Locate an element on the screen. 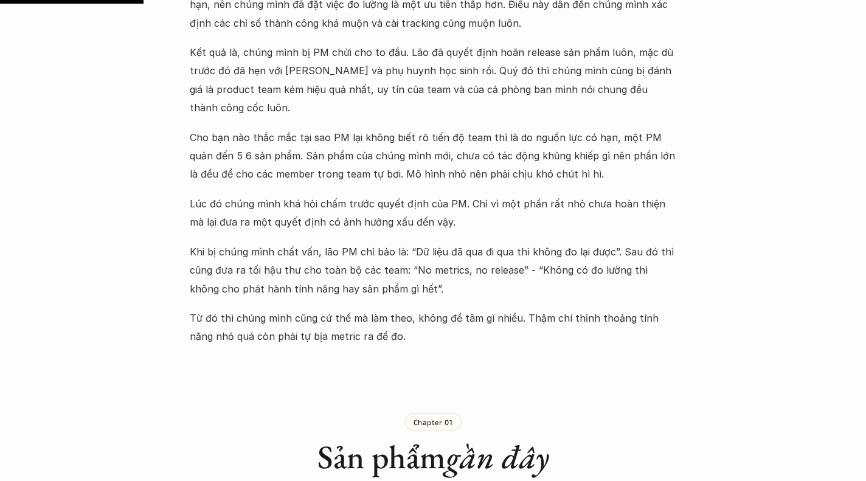  p: Từ đó thì chúng mình cũng cứ thế mà làm theo, không để tâm gì nhiều. Thậm chí thỉnh thoảng tính n... is located at coordinates (433, 327).